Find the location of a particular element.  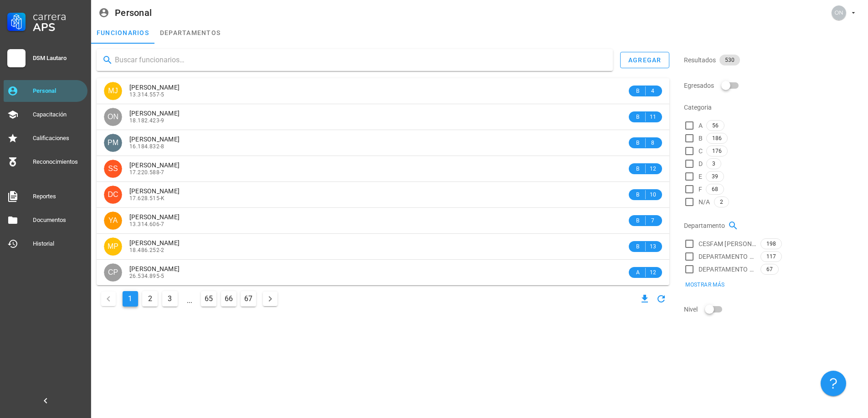

span: DC is located at coordinates (112, 195).